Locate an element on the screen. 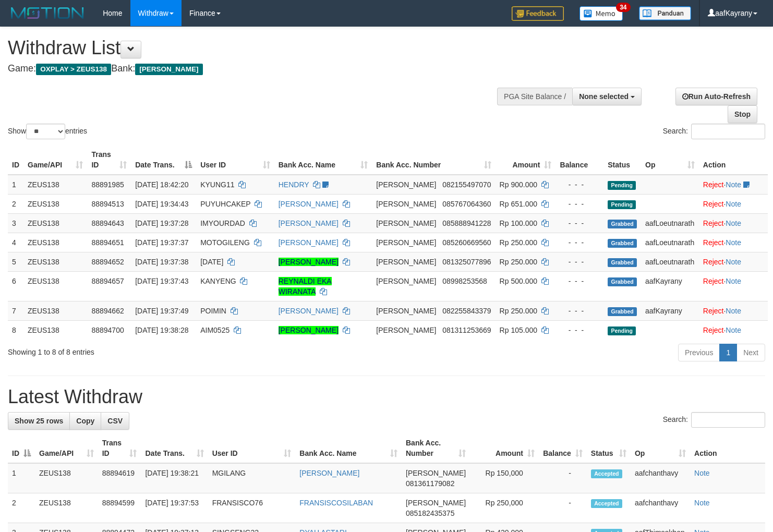 The image size is (773, 532). span: 88894700 is located at coordinates (107, 330).